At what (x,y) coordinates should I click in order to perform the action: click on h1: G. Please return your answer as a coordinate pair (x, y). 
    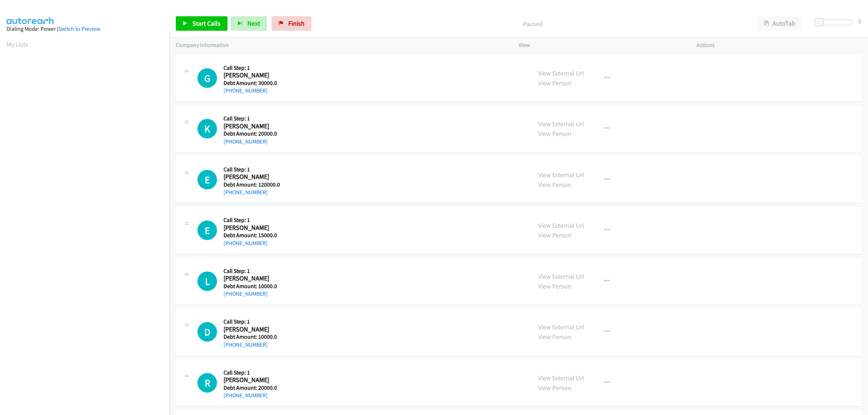
    Looking at the image, I should click on (207, 78).